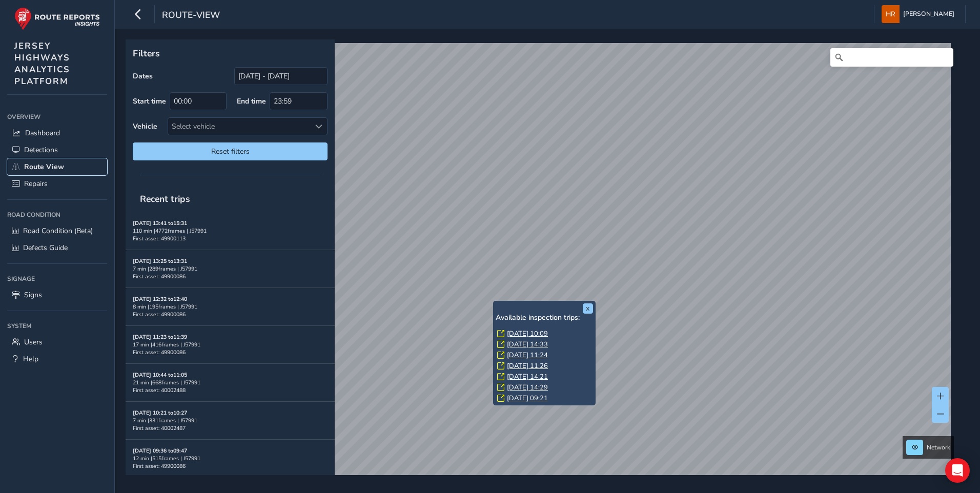  What do you see at coordinates (30, 359) in the screenshot?
I see `span: Help` at bounding box center [30, 359].